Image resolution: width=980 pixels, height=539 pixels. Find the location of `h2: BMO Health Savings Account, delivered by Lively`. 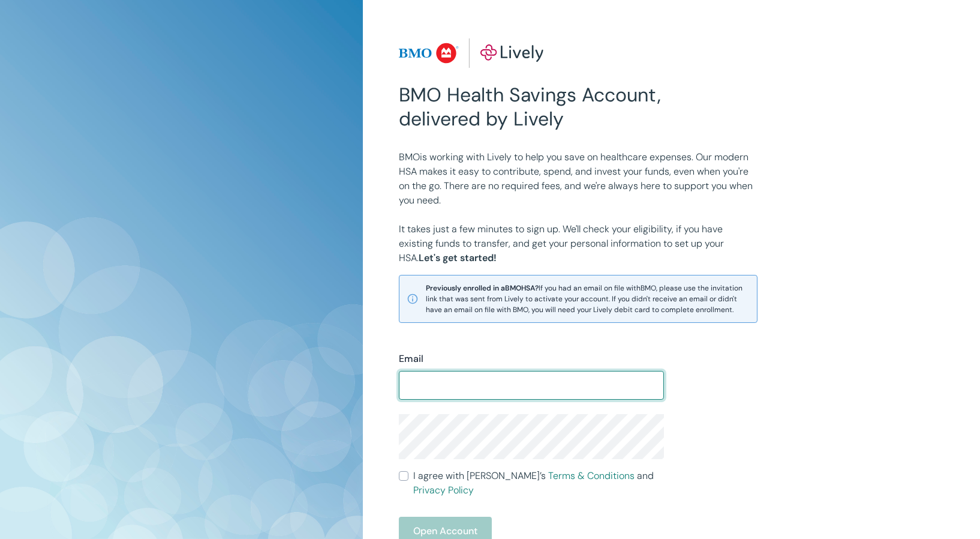

h2: BMO Health Savings Account, delivered by Lively is located at coordinates (531, 107).